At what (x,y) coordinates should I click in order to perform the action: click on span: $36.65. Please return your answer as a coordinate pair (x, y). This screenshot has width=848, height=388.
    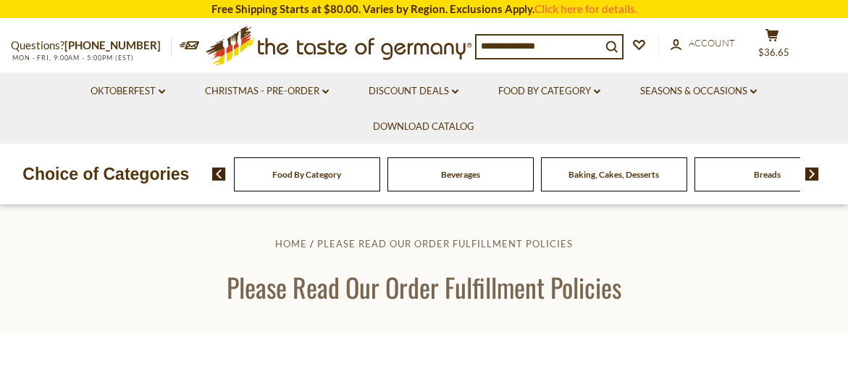
    Looking at the image, I should click on (774, 52).